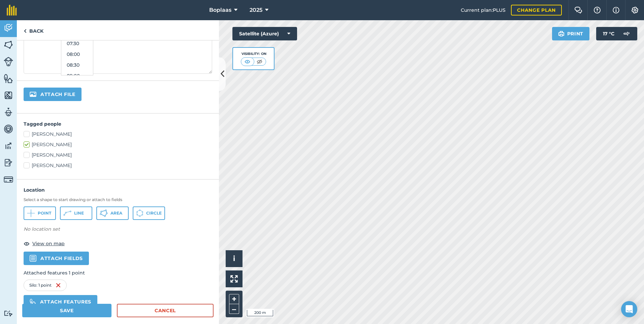 The width and height of the screenshot is (644, 324). What do you see at coordinates (483, 10) in the screenshot?
I see `span: Current plan : PLUS` at bounding box center [483, 10].